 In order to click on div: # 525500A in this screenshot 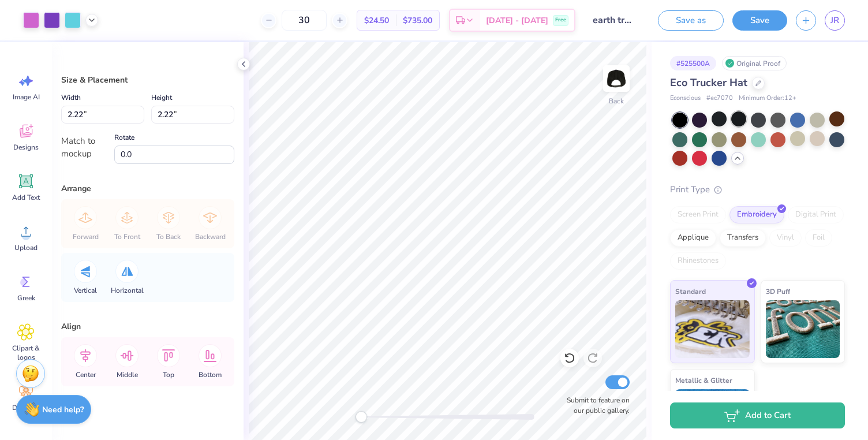, I will do `click(693, 63)`.